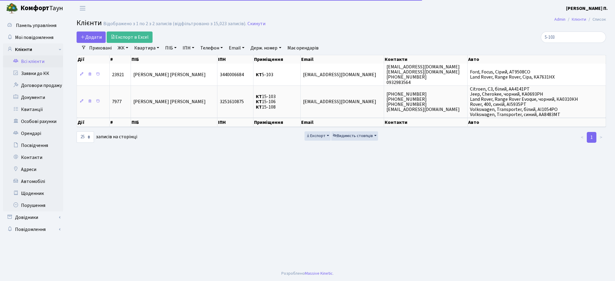  Describe the element at coordinates (33, 110) in the screenshot. I see `a: Квитанції` at that location.